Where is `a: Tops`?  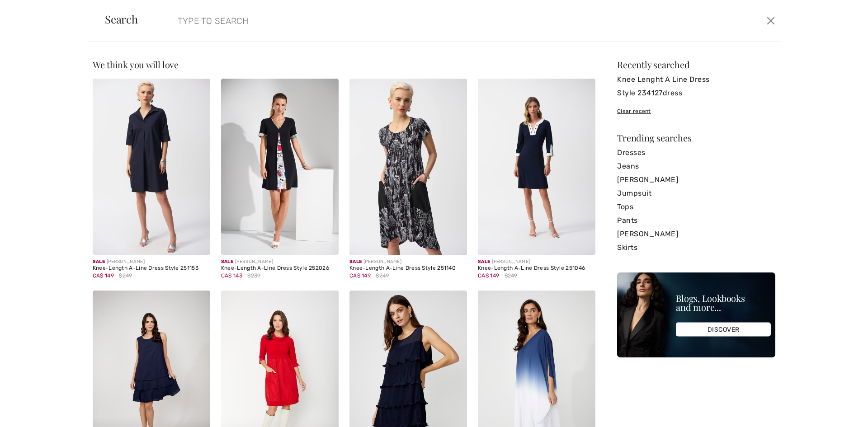
a: Tops is located at coordinates (696, 207).